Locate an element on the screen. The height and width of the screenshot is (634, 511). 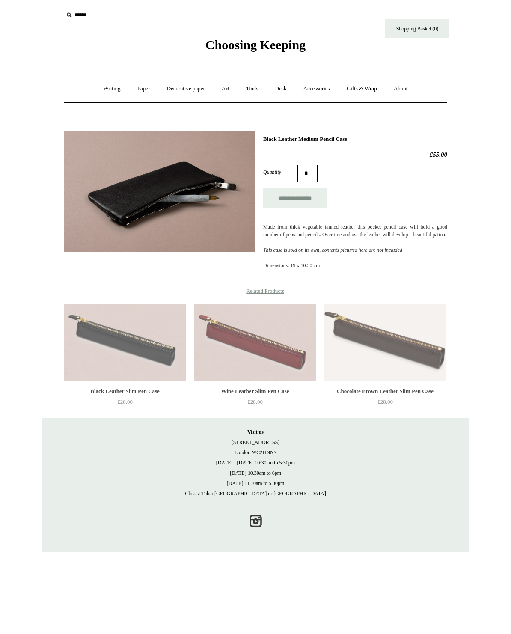
span: Dimensions: 19 x 10.50 cm is located at coordinates (291, 265).